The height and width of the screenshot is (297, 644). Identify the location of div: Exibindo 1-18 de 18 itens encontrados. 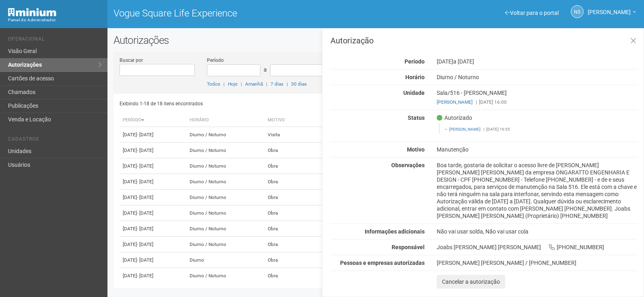
(247, 104).